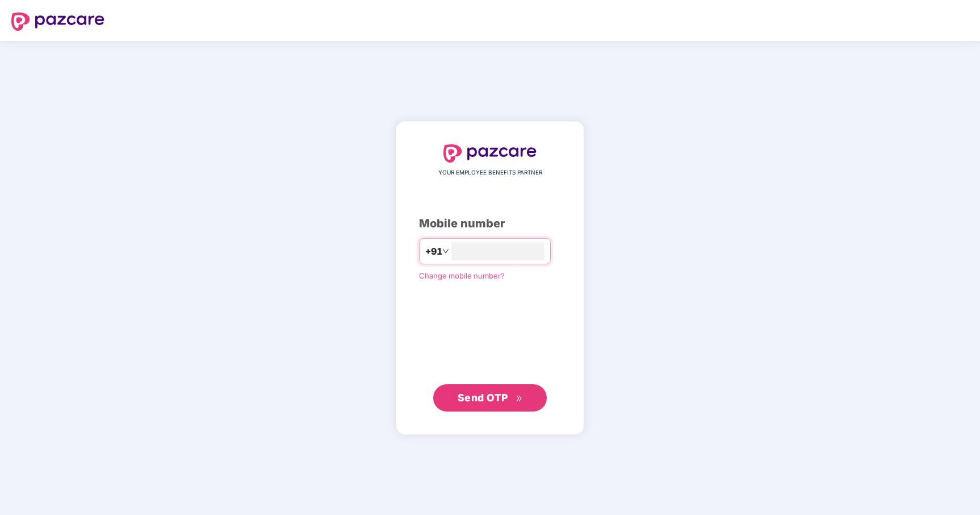  Describe the element at coordinates (490, 173) in the screenshot. I see `span: YOUR EMPLOYEE BENEFITS PARTNER` at that location.